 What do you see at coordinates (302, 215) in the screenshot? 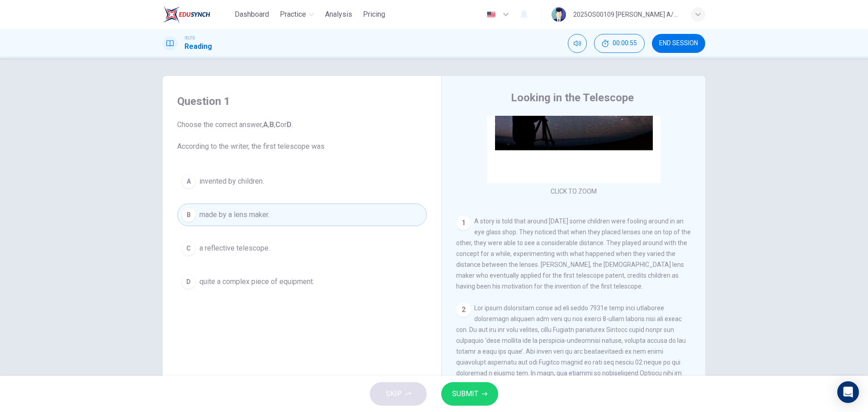
I see `button: Bmade by a lens maker.` at bounding box center [302, 215].